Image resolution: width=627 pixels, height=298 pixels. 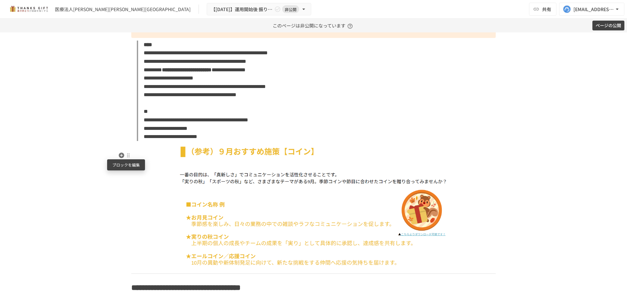 I want to click on img: mMP1OxWUAhQbsRWCurg7vIHe5HqDpP7qZo7fRoNLXQh, so click(x=29, y=9).